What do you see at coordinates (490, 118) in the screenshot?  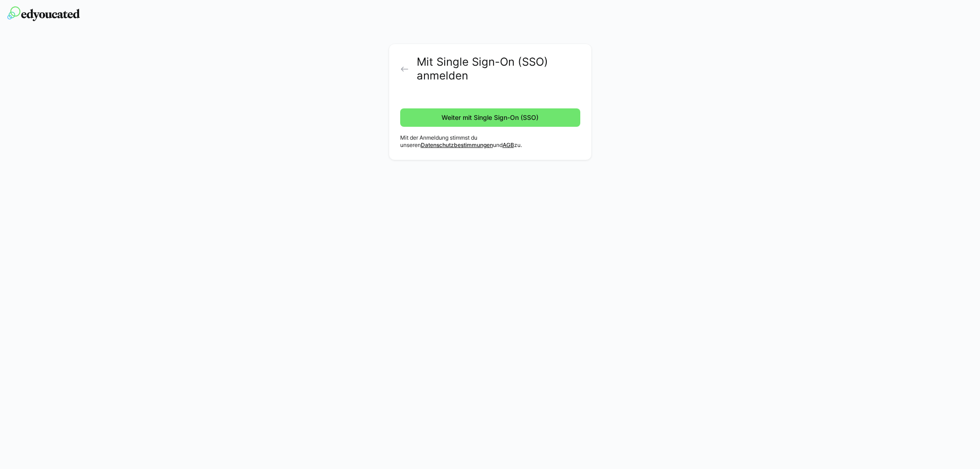 I see `span: Weiter mit Single Sign-On (SSO)` at bounding box center [490, 118].